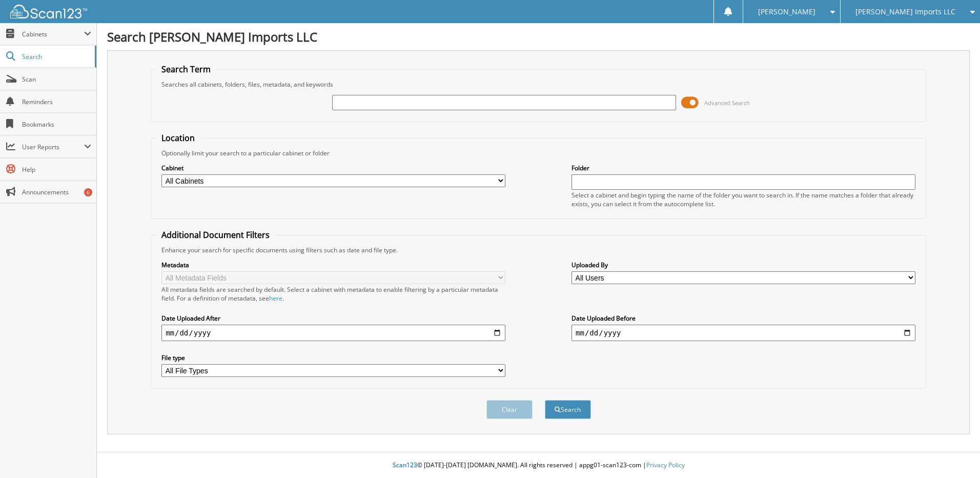 The image size is (980, 478). What do you see at coordinates (954, 453) in the screenshot?
I see `div: Chat Widget` at bounding box center [954, 453].